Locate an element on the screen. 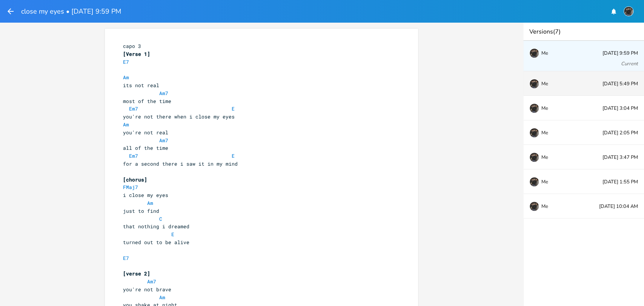  span: just to find is located at coordinates (141, 211).